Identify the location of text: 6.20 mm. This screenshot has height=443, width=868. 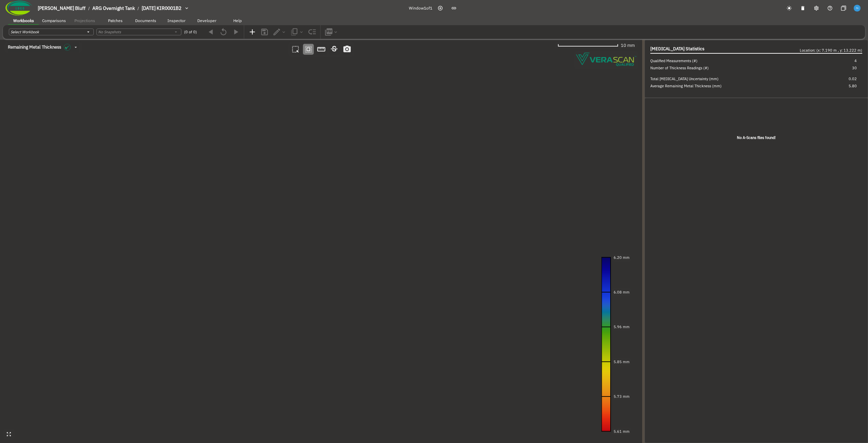
(621, 258).